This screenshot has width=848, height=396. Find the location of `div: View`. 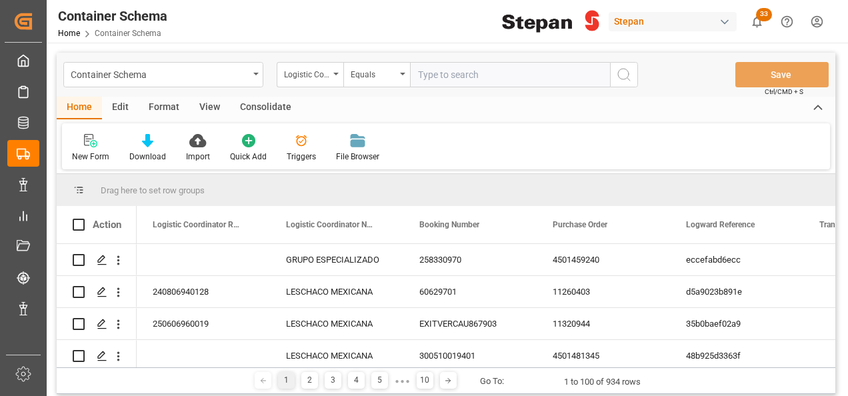

div: View is located at coordinates (209, 108).